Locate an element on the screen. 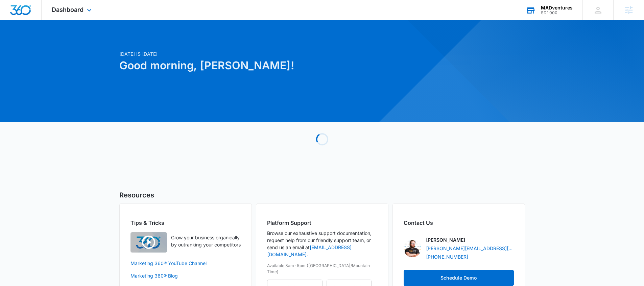 The height and width of the screenshot is (286, 644). h2: Tips & Tricks is located at coordinates (186, 223).